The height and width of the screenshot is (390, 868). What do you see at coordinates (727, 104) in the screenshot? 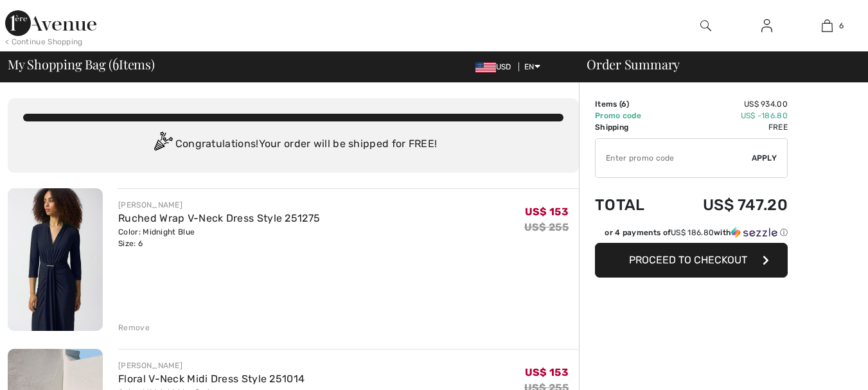
I see `td: US$ 934.00` at bounding box center [727, 104].